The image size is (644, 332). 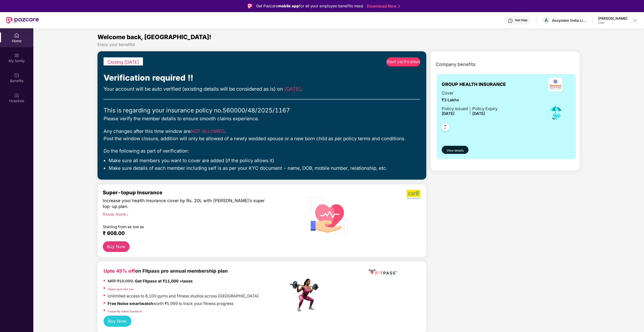 I want to click on img: svg+xml;base64,PHN2ZyBpZD0iSG9zcGl0YWxzIiB4bWxucz0iaHR0cDovL3d3dy53My5vcmcvMjAwMC9zdmciIHdpZHRoPS..., so click(x=16, y=95).